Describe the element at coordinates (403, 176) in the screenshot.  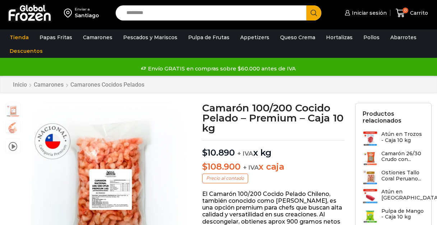
I see `h3: Ostiones Tallo Coral Peruano...` at that location.